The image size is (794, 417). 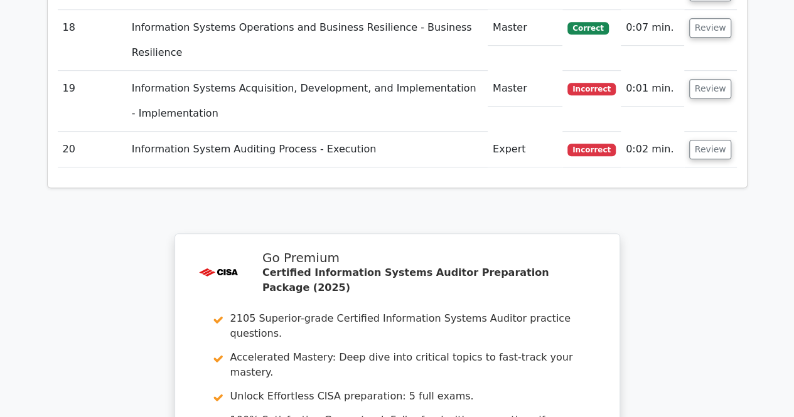 I want to click on td: Information System Auditing Process - Execution, so click(x=307, y=149).